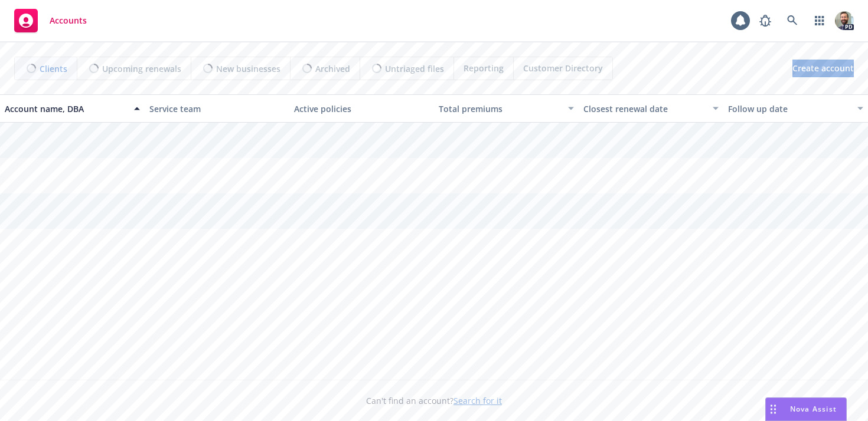 The image size is (868, 421). What do you see at coordinates (795, 108) in the screenshot?
I see `button: Follow up date` at bounding box center [795, 108].